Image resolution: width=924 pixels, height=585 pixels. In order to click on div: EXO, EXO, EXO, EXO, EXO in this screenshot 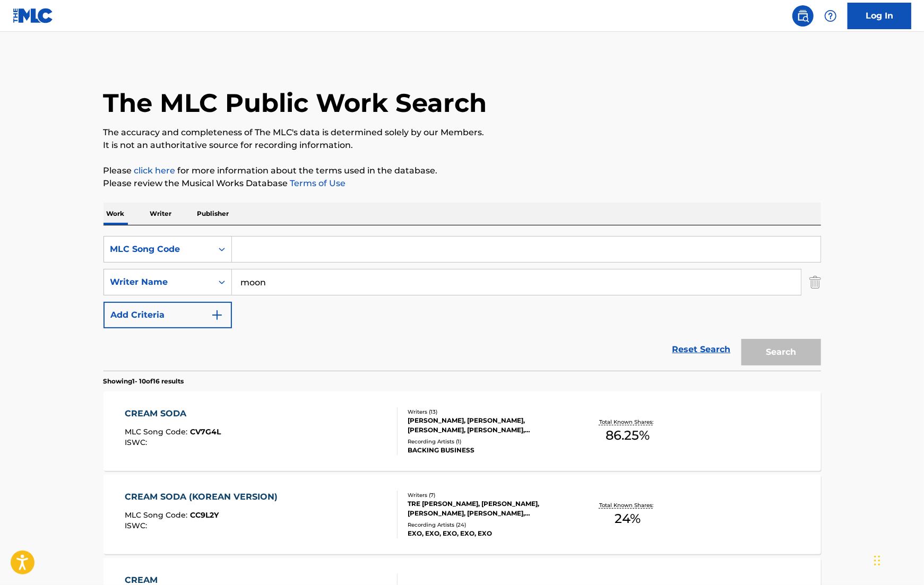, I will do `click(487, 533)`.